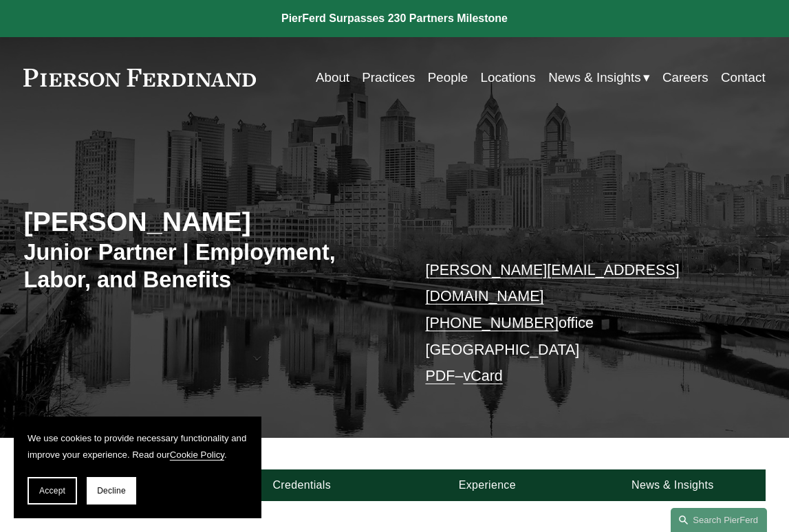  I want to click on span: Accept, so click(52, 491).